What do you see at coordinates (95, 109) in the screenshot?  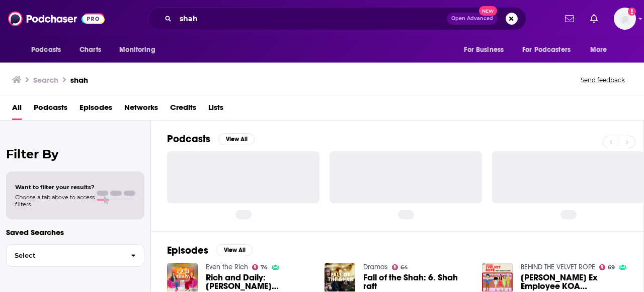 I see `a: Episodes` at bounding box center [95, 109].